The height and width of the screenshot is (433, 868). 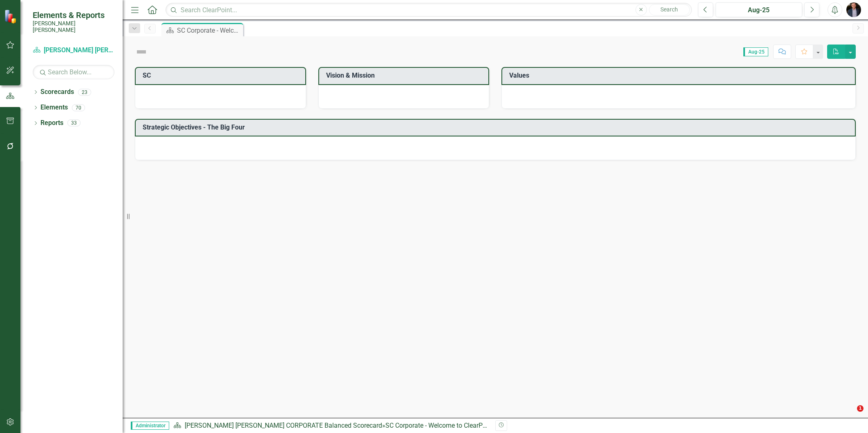 What do you see at coordinates (78, 107) in the screenshot?
I see `div: 70` at bounding box center [78, 107].